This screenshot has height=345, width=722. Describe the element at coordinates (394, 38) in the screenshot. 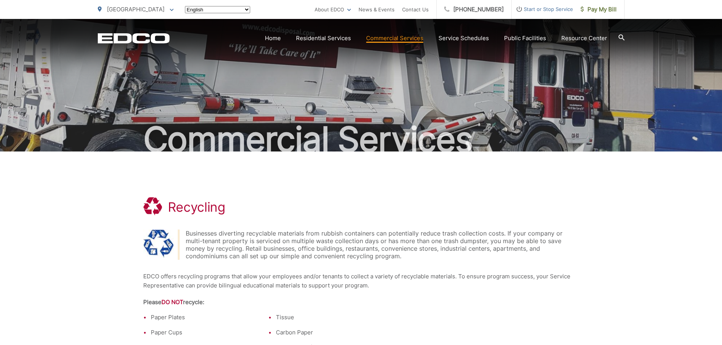

I see `a: Commercial Services` at that location.